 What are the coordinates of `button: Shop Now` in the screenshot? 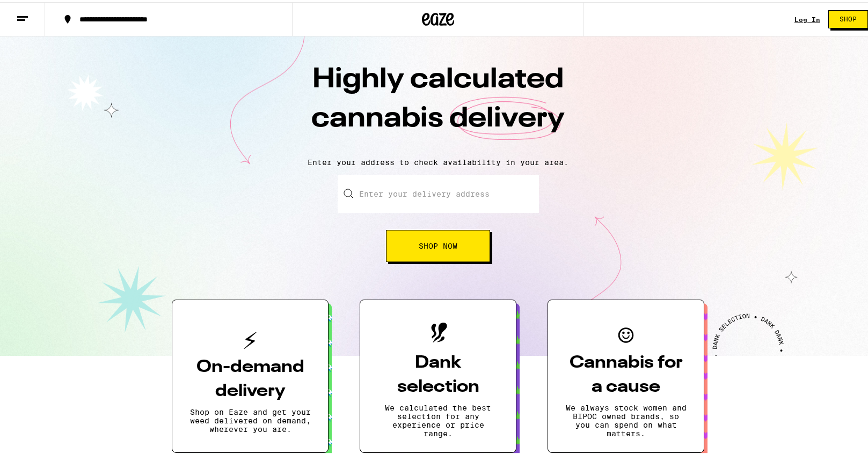 It's located at (438, 244).